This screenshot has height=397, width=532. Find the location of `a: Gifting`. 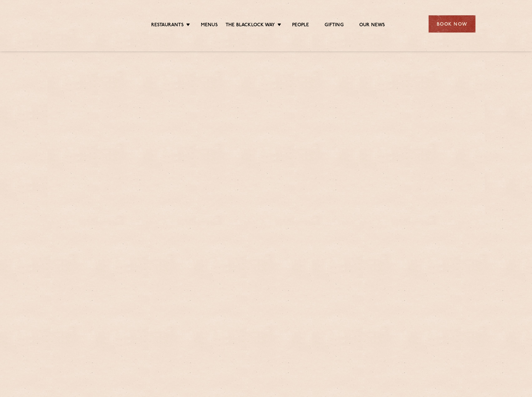

a: Gifting is located at coordinates (334, 26).